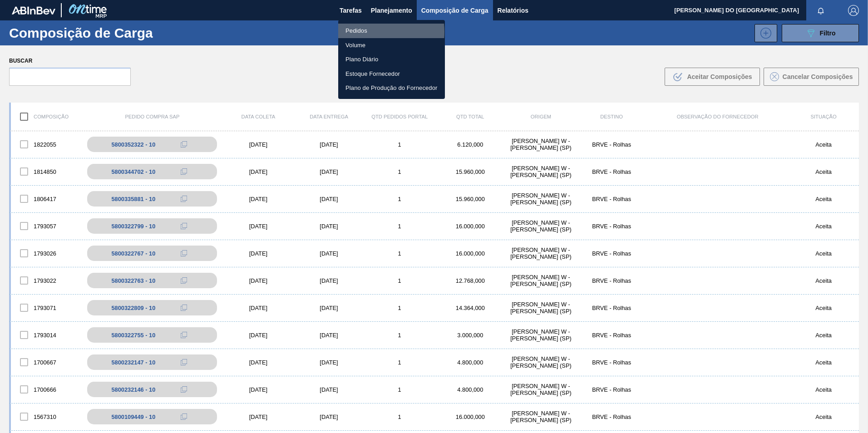 The width and height of the screenshot is (868, 433). What do you see at coordinates (391, 31) in the screenshot?
I see `a: Pedidos` at bounding box center [391, 31].